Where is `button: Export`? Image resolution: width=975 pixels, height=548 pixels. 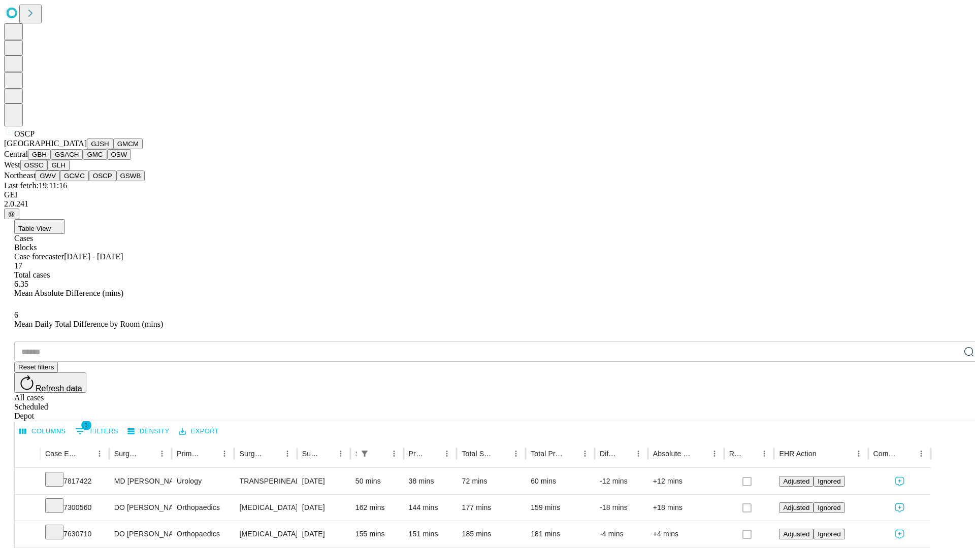
button: Export is located at coordinates (199, 432).